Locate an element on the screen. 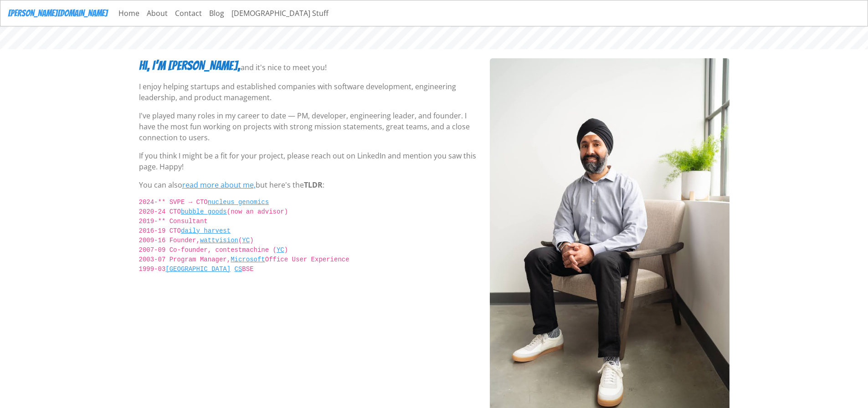  p: If you think I might be a fit for your project, please reach out on LinkedIn and mention you saw ... is located at coordinates (309, 161).